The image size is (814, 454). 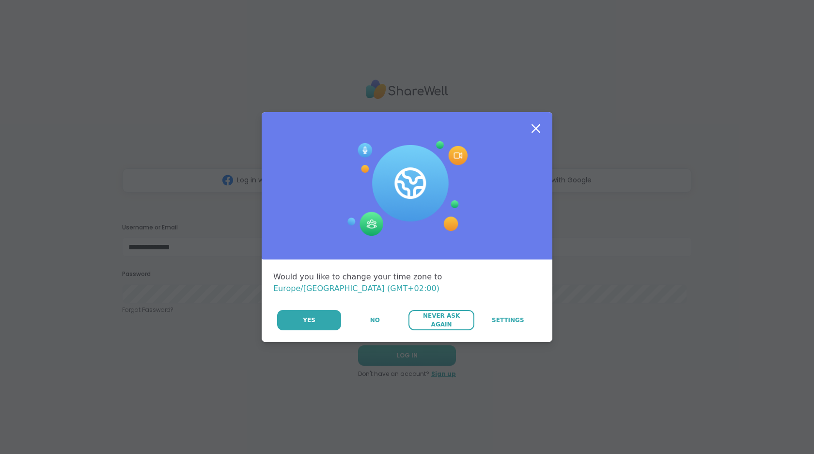 I want to click on button: No, so click(x=375, y=320).